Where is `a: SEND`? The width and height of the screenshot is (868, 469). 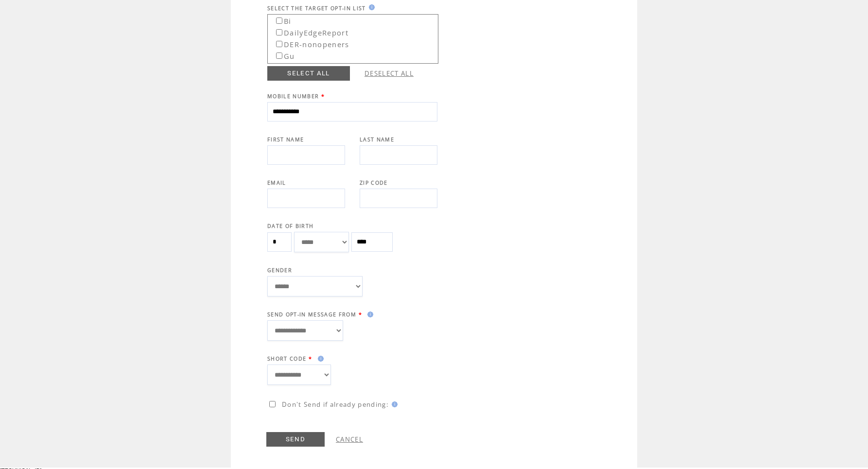
a: SEND is located at coordinates (296, 439).